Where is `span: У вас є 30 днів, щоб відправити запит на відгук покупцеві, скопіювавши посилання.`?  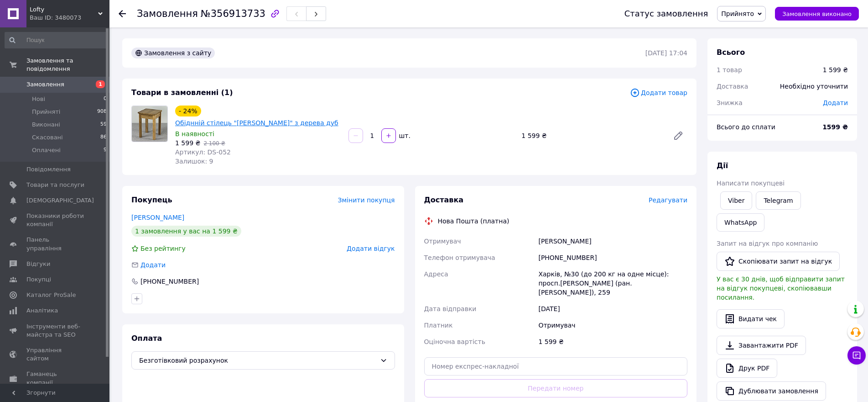
span: У вас є 30 днів, щоб відправити запит на відгук покупцеві, скопіювавши посилання. is located at coordinates (781, 288).